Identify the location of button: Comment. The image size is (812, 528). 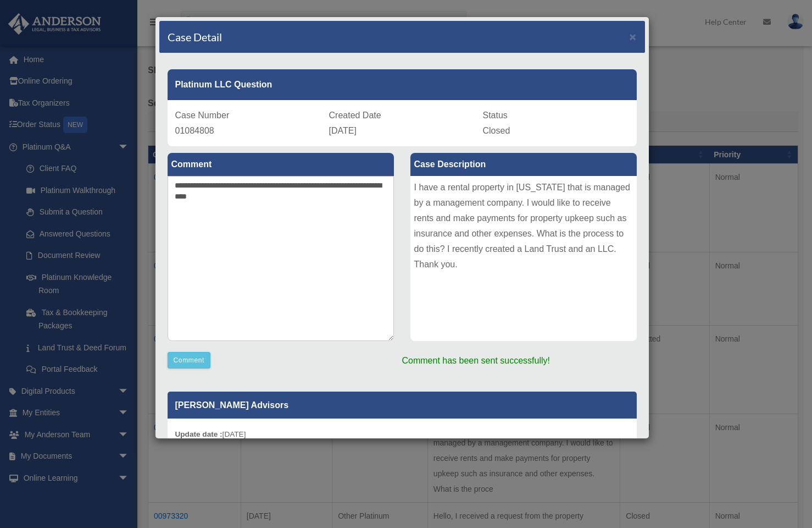
(189, 360).